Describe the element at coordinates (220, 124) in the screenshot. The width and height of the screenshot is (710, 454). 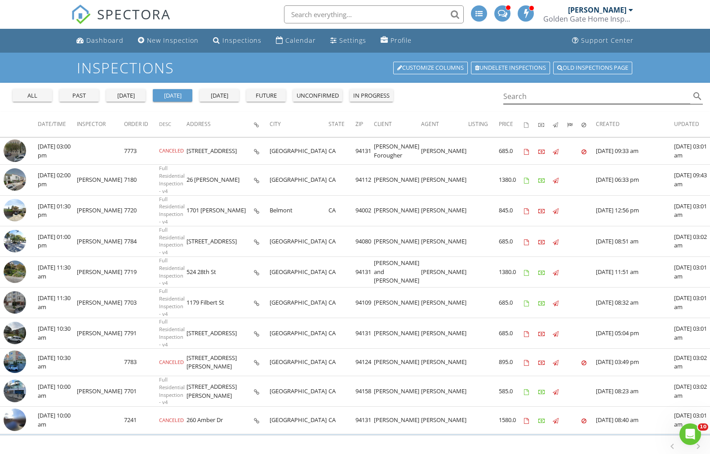
I see `th: Address: Not sorted.` at that location.